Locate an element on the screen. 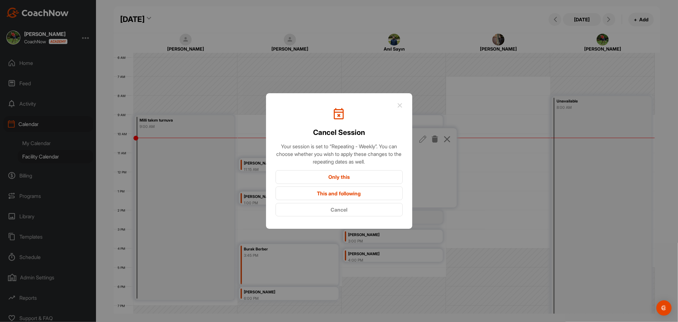 Image resolution: width=678 pixels, height=322 pixels. div: Your session is set to “Repeating - Weekly”. You can choose whether you wish to apply these chang... is located at coordinates (339, 154).